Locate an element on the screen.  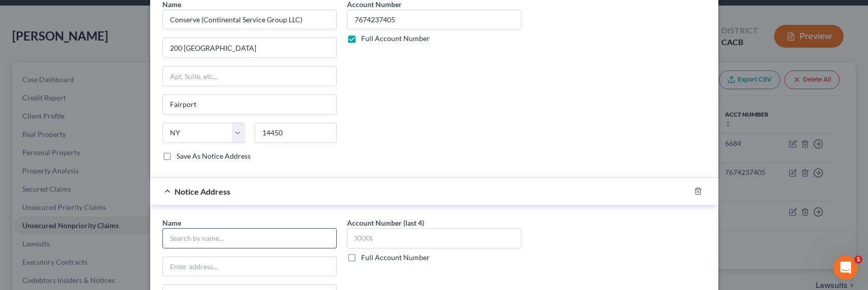
label: Save As Notice Address is located at coordinates (214, 156).